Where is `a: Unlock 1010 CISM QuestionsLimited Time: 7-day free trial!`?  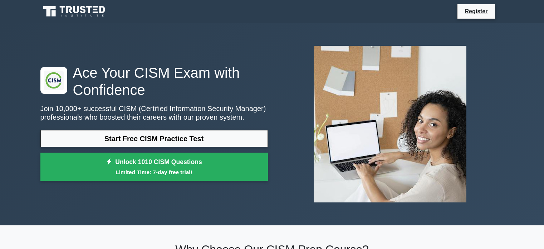 a: Unlock 1010 CISM QuestionsLimited Time: 7-day free trial! is located at coordinates (154, 167).